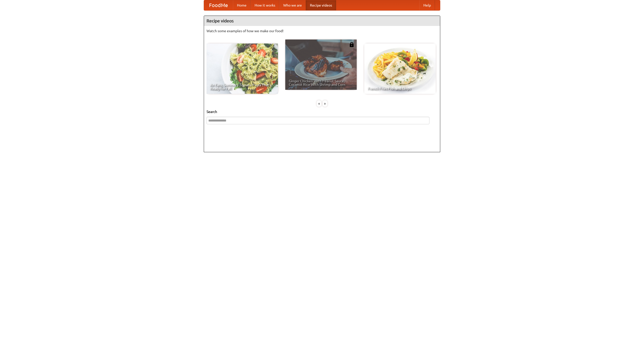 The height and width of the screenshot is (356, 644). Describe the element at coordinates (321, 5) in the screenshot. I see `a: Recipe videos` at that location.